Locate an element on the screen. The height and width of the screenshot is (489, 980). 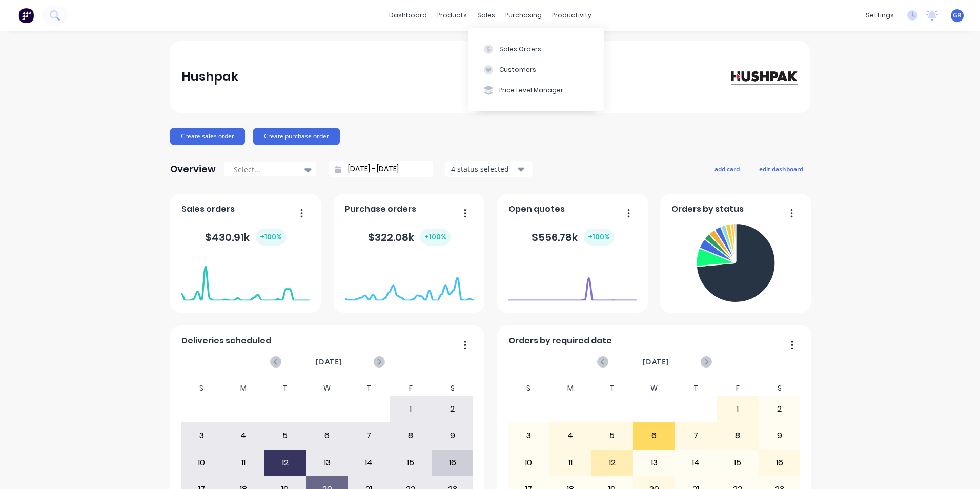
div: 4 status selected is located at coordinates (484, 169).